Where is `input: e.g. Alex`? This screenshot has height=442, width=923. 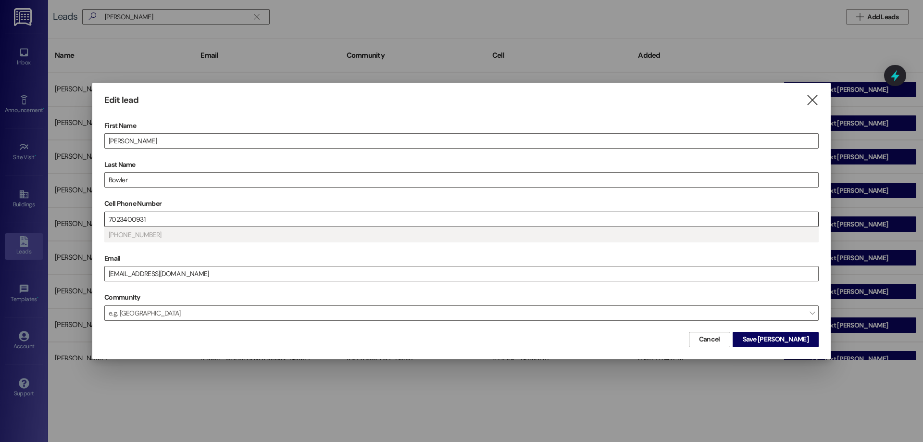
input: e.g. Alex is located at coordinates (462, 141).